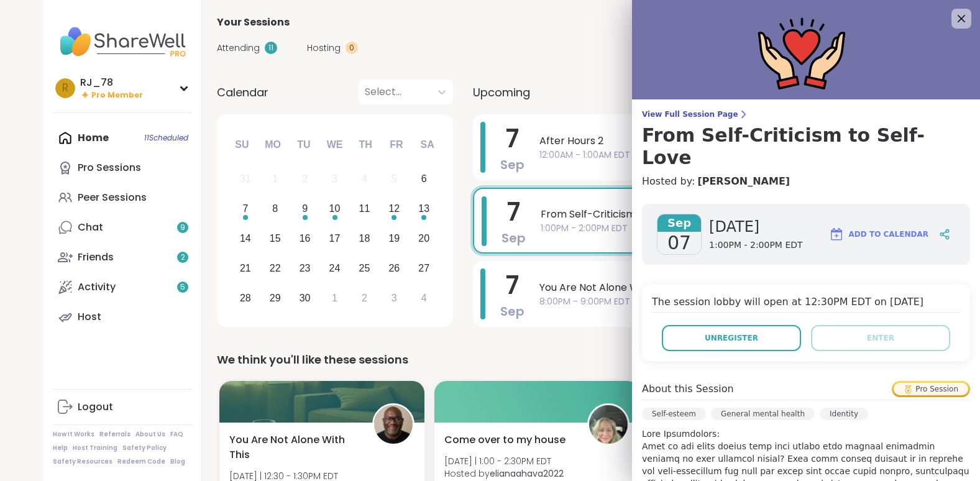 The image size is (980, 481). What do you see at coordinates (394, 208) in the screenshot?
I see `div: 12` at bounding box center [394, 208].